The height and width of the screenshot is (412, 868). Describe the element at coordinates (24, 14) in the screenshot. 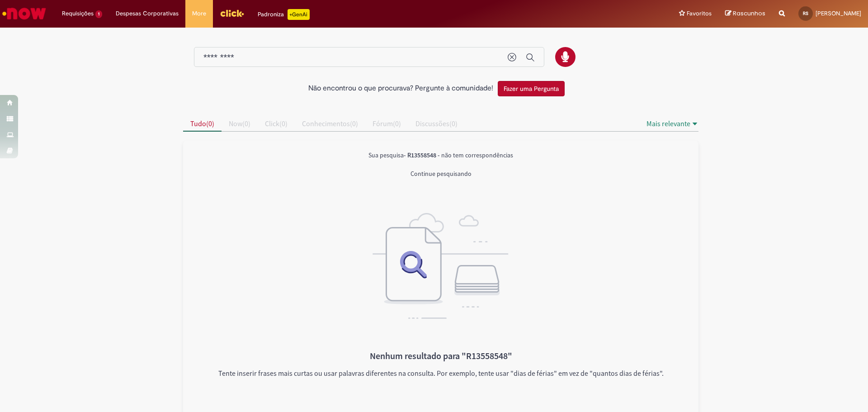

I see `img: ServiceNow` at that location.